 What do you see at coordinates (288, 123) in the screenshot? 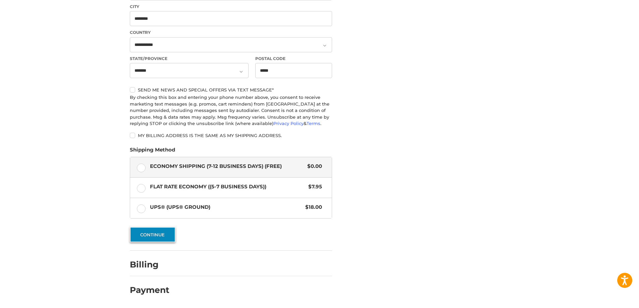
I see `a: Privacy Policy` at bounding box center [288, 123].